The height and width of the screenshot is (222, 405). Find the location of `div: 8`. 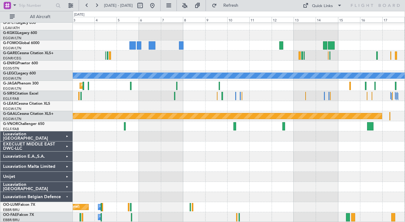

div: 8 is located at coordinates (194, 20).